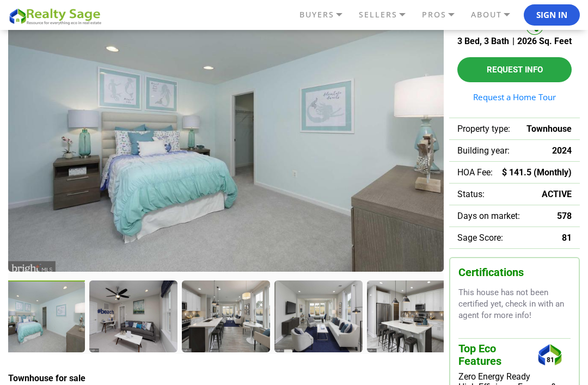  What do you see at coordinates (444, 15) in the screenshot?
I see `a: PROS` at bounding box center [444, 15].